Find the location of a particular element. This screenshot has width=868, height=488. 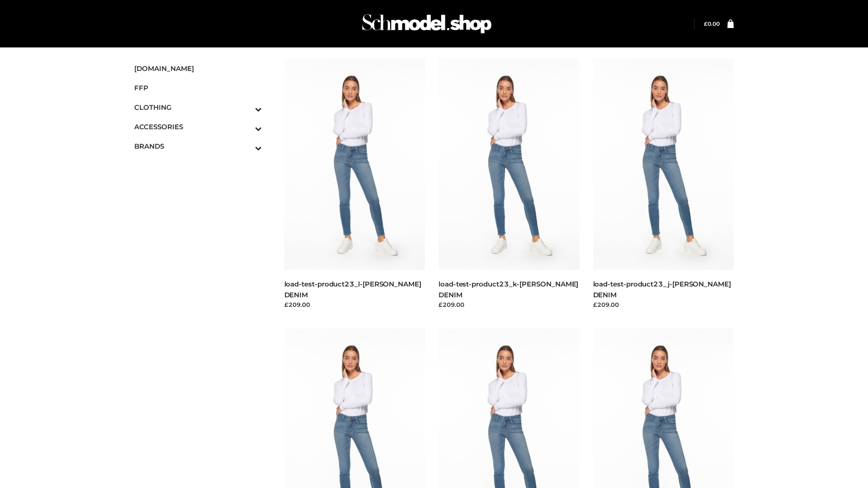

img: Schmodel Admin 964 is located at coordinates (427, 23).